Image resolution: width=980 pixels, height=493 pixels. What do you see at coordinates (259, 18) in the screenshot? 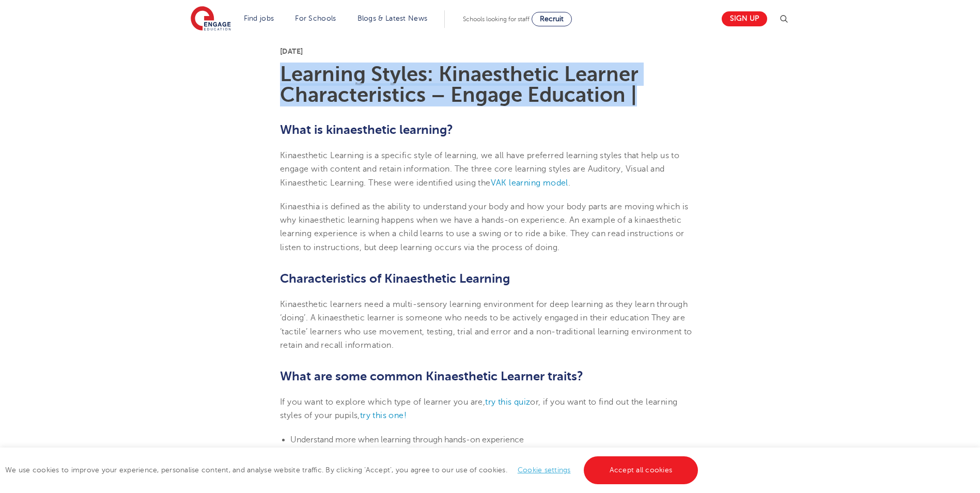
I see `a: Find jobs` at bounding box center [259, 18].